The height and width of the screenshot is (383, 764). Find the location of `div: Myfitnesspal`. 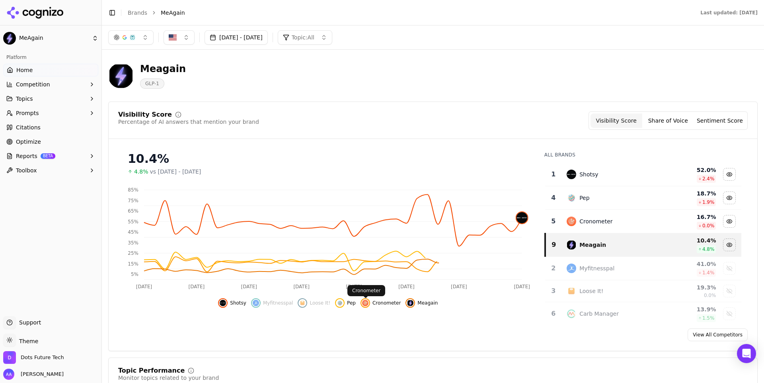

div: Myfitnesspal is located at coordinates (597, 268).